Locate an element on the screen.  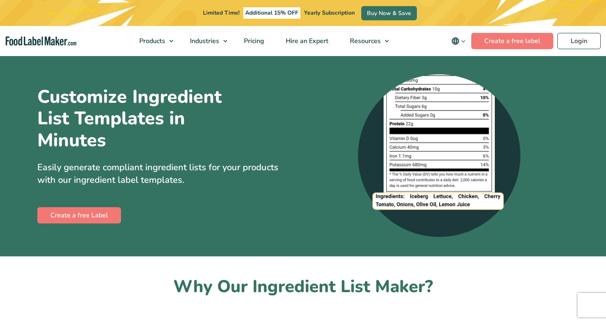
a: Buy Now & Save is located at coordinates (389, 13).